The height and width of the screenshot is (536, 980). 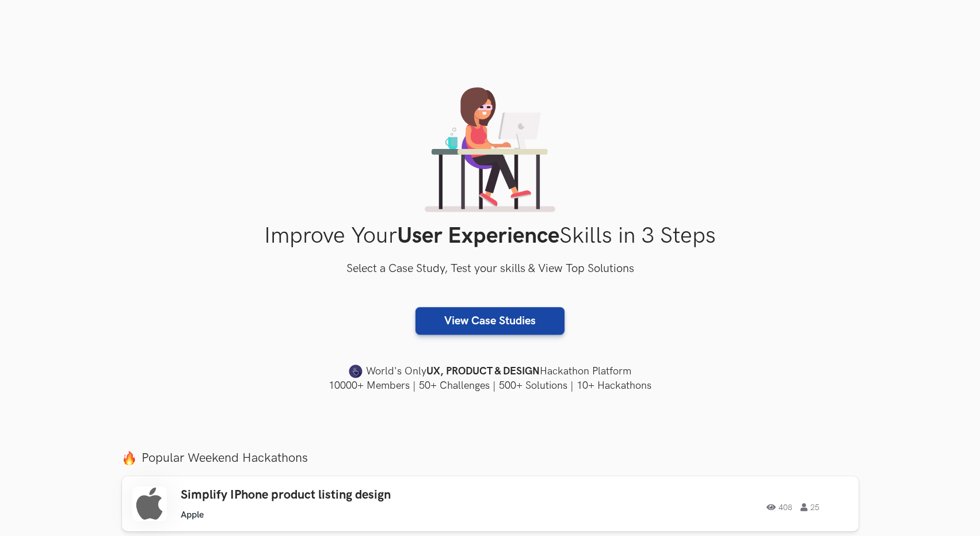 I want to click on img: uxhack-favicon-image.png, so click(x=356, y=372).